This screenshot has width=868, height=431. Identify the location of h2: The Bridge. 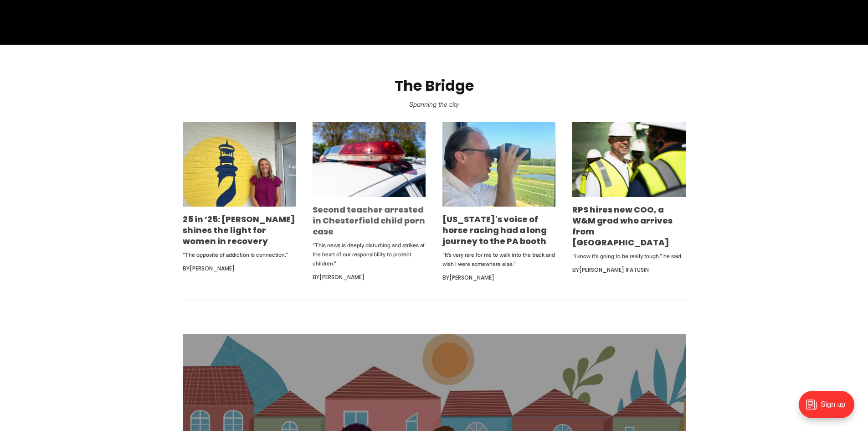
(434, 86).